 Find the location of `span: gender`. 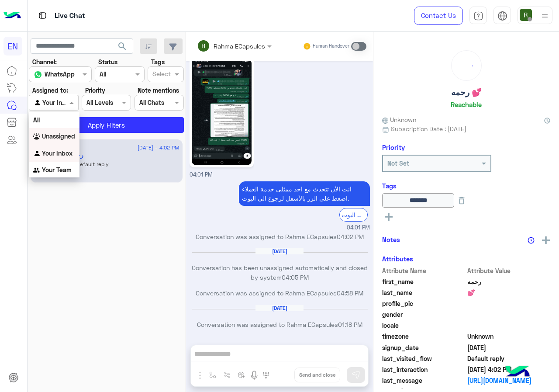

span: gender is located at coordinates (424, 314).